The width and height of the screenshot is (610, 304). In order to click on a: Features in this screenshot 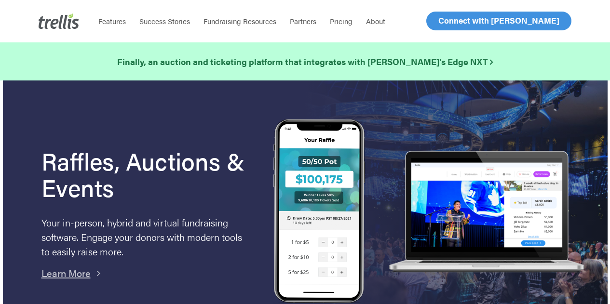, I will do `click(112, 21)`.